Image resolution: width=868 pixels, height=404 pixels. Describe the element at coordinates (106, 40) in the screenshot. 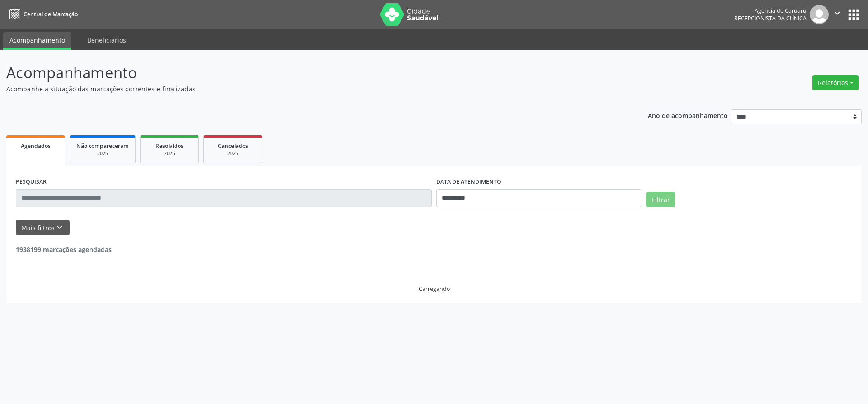

I see `a: Beneficiários` at that location.